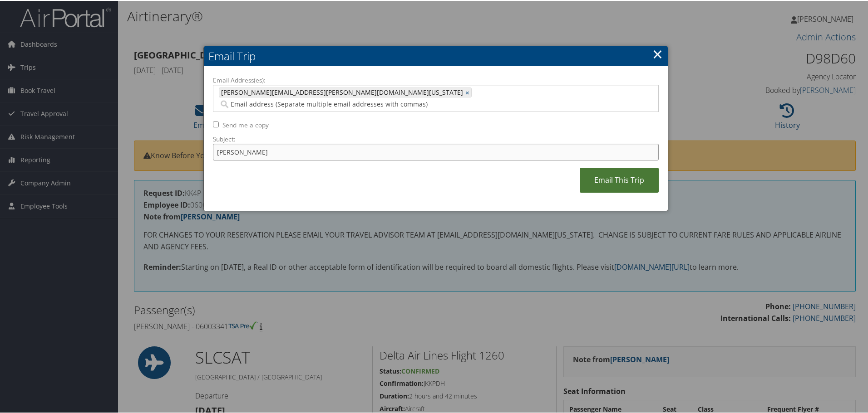 The width and height of the screenshot is (868, 413). What do you see at coordinates (619, 179) in the screenshot?
I see `a: Email This Trip` at bounding box center [619, 179].